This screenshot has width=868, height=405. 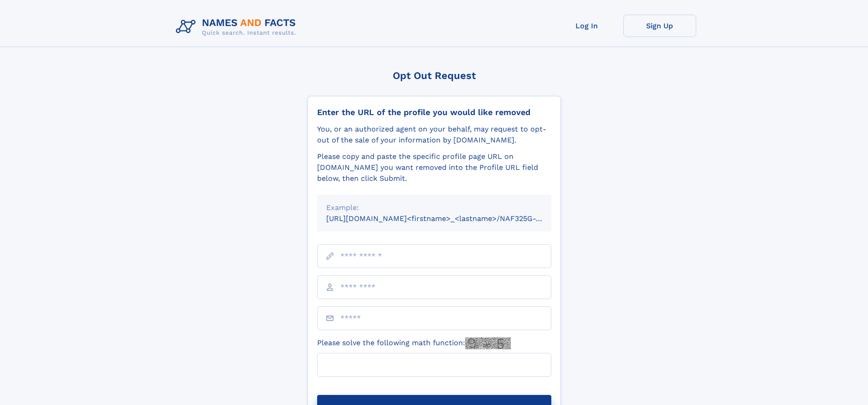 I want to click on div: Opt Out Request, so click(x=434, y=75).